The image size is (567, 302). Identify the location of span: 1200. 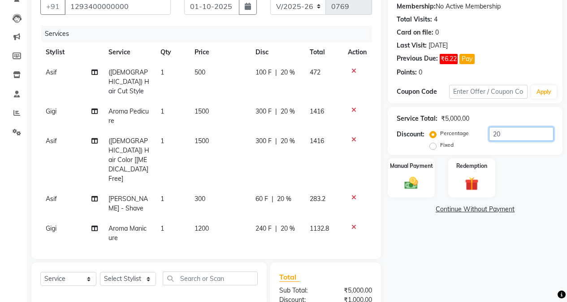
(202, 228).